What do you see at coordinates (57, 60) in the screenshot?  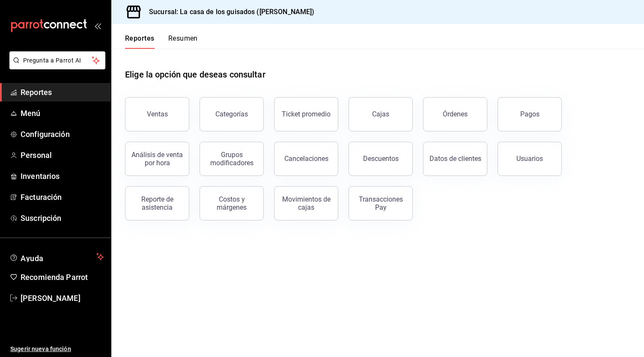 I see `button: Pregunta a Parrot AI` at bounding box center [57, 60].